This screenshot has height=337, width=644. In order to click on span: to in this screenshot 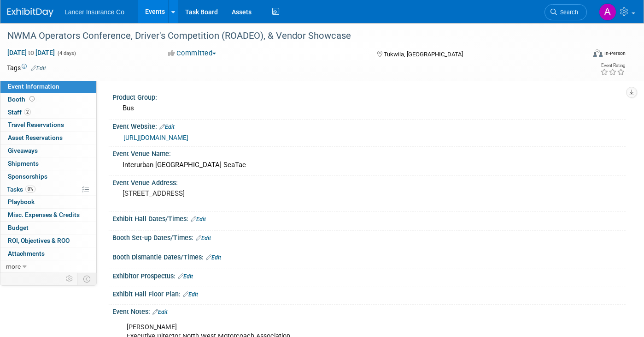, I will do `click(31, 53)`.